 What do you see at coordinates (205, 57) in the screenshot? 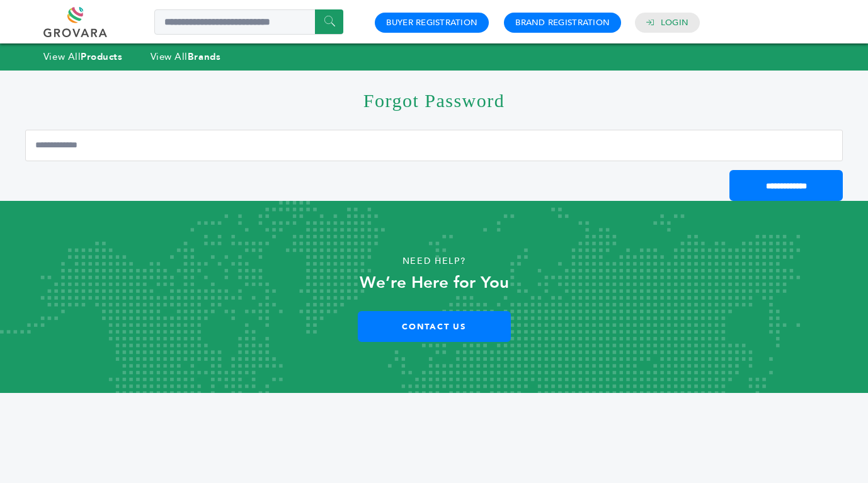
I see `strong: Brands` at bounding box center [205, 57].